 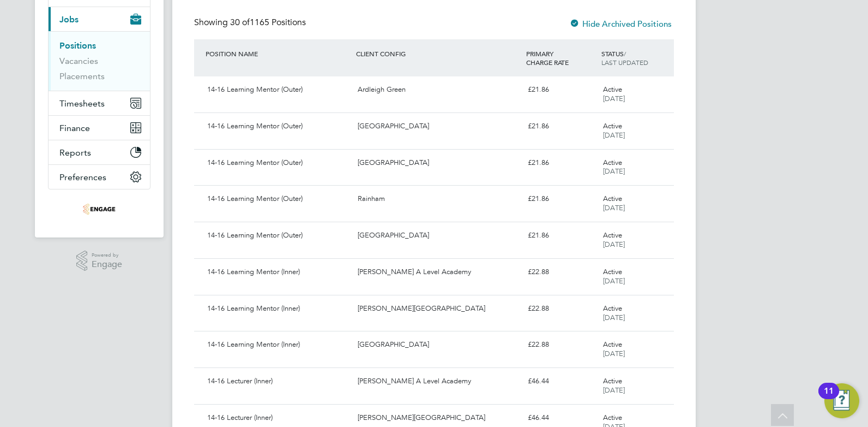 I want to click on a: Positions, so click(x=78, y=45).